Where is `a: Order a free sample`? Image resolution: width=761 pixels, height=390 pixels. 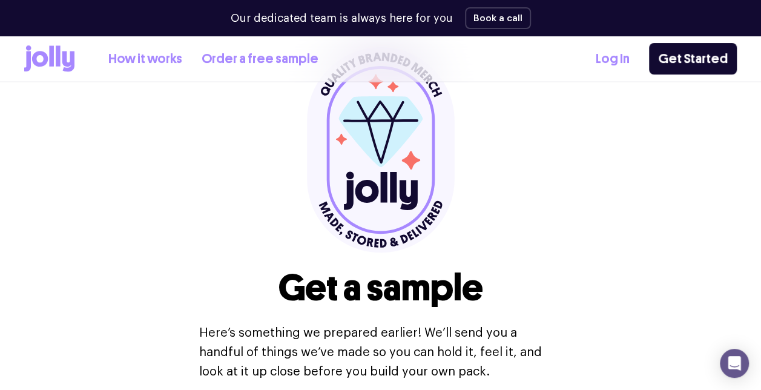
a: Order a free sample is located at coordinates (260, 59).